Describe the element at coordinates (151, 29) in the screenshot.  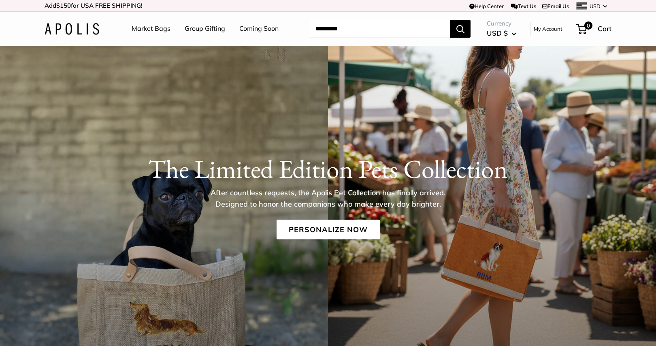
I see `a: Market Bags` at that location.